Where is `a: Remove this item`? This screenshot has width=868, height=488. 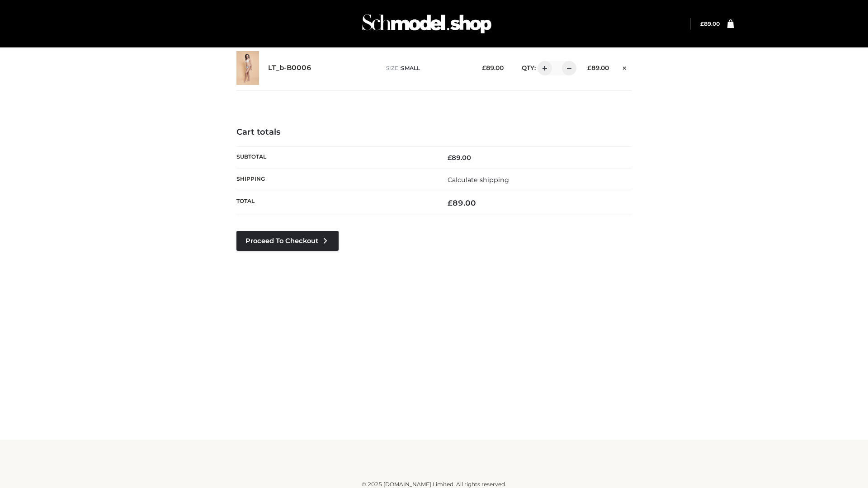
a: Remove this item is located at coordinates (625, 67).